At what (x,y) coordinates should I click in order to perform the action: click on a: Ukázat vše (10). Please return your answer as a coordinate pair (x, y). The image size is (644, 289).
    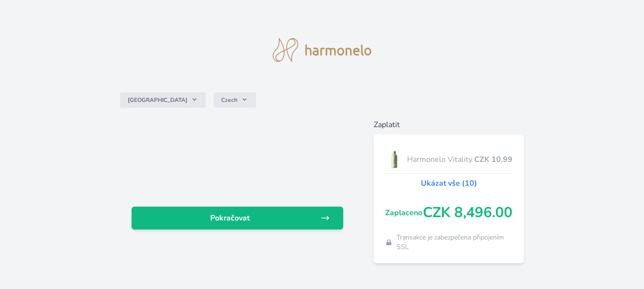
    Looking at the image, I should click on (449, 183).